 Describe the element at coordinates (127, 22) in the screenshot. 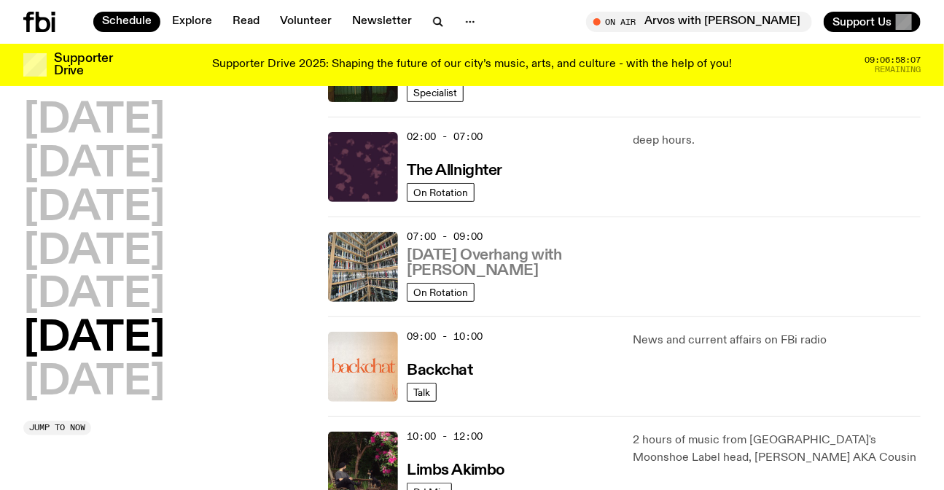

I see `a: Schedule` at that location.